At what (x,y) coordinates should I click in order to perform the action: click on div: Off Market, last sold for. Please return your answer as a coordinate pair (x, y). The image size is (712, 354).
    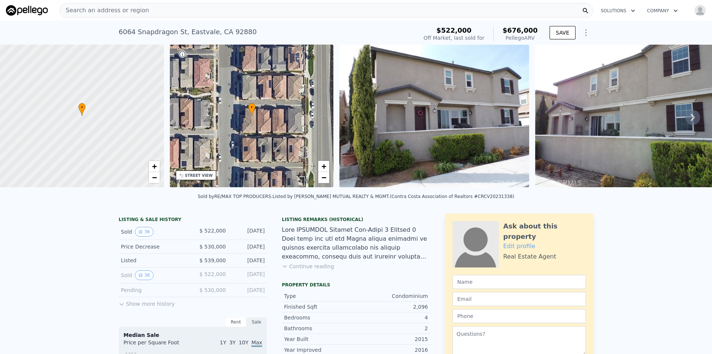
    Looking at the image, I should click on (454, 38).